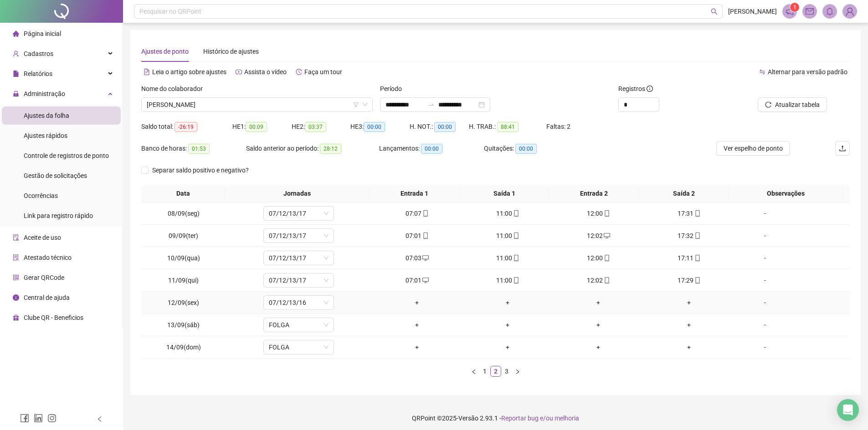 This screenshot has width=868, height=430. What do you see at coordinates (508, 127) in the screenshot?
I see `div: H. TRAB.:` at bounding box center [508, 127].